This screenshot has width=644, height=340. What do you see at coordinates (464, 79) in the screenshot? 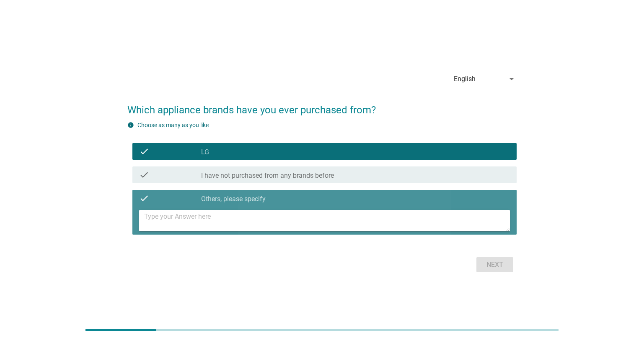
I see `div: English` at bounding box center [464, 79].